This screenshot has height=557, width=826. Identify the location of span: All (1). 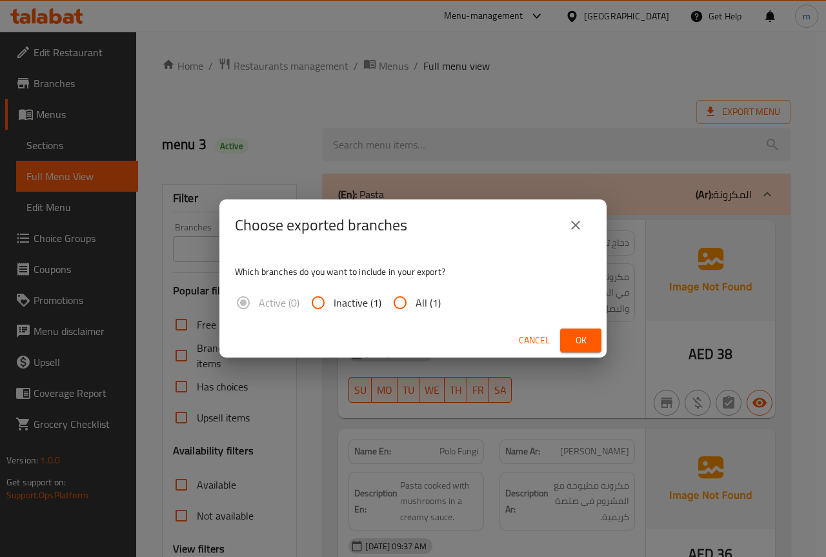
(428, 303).